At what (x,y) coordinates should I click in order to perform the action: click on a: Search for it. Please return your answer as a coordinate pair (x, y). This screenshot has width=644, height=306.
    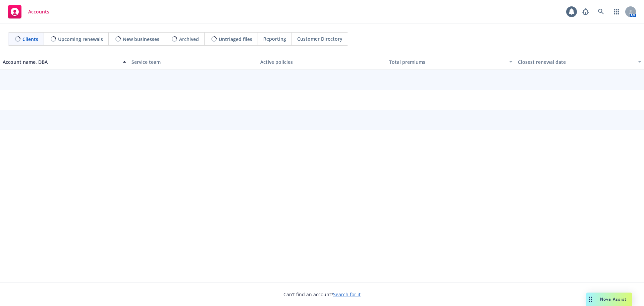
    Looking at the image, I should click on (347, 294).